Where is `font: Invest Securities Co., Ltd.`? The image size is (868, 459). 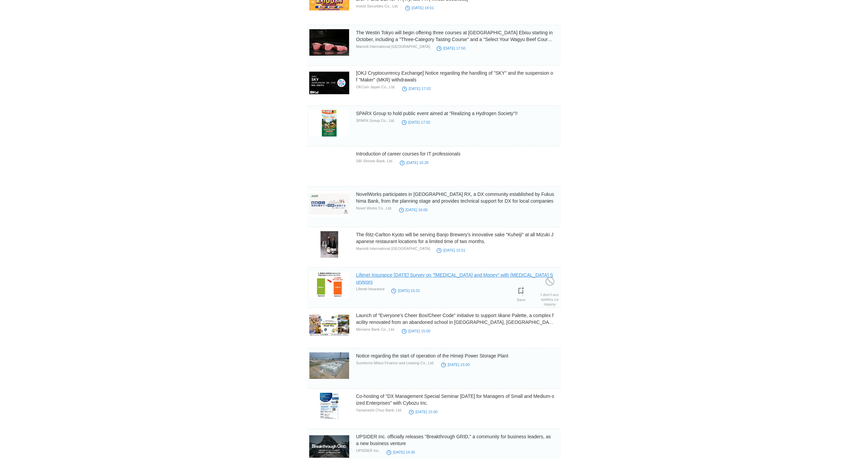
font: Invest Securities Co., Ltd. is located at coordinates (377, 6).